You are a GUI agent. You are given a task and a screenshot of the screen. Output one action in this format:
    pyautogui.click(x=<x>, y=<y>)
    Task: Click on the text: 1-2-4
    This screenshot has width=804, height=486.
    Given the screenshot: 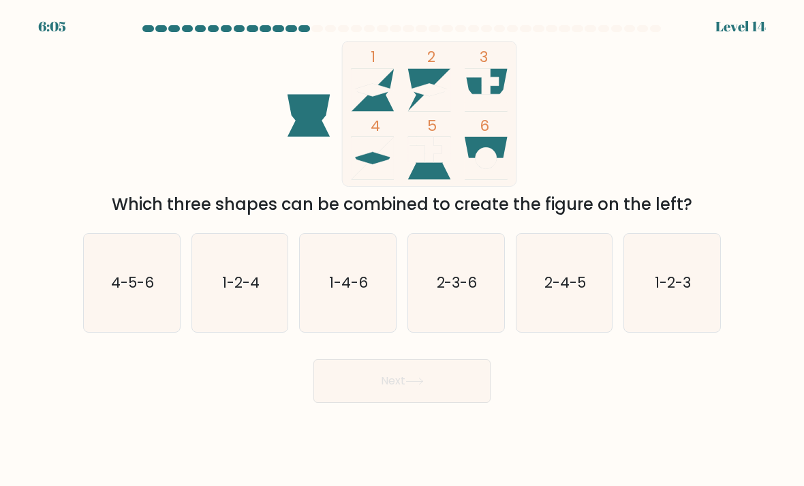 What is the action you would take?
    pyautogui.click(x=241, y=282)
    